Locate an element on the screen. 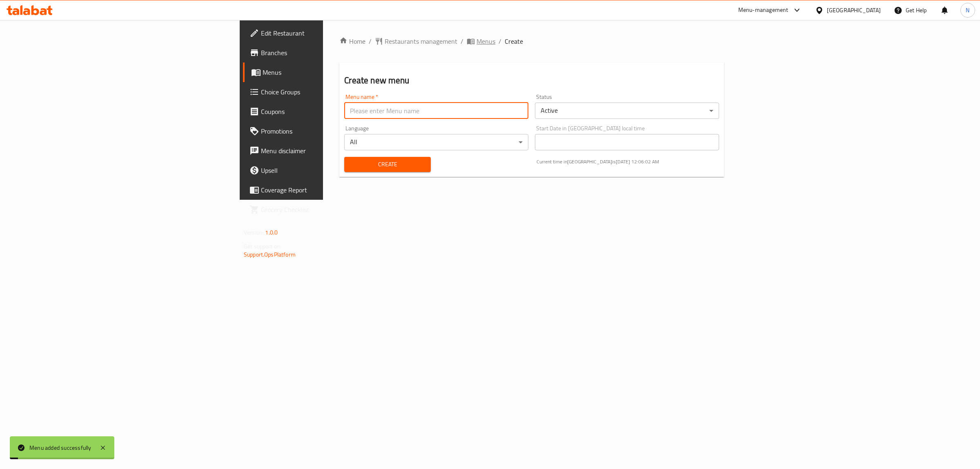  a: Support.OpsPlatform is located at coordinates (269, 255).